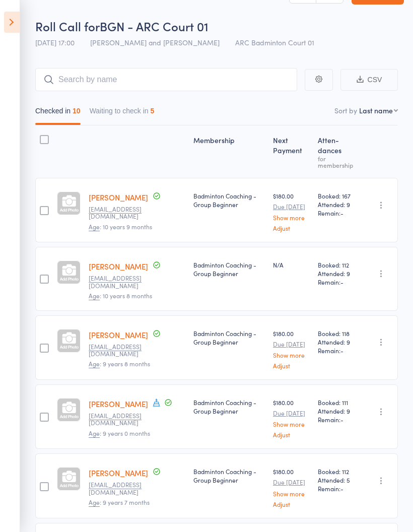  What do you see at coordinates (67, 25) in the screenshot?
I see `span: Roll Call for` at bounding box center [67, 25].